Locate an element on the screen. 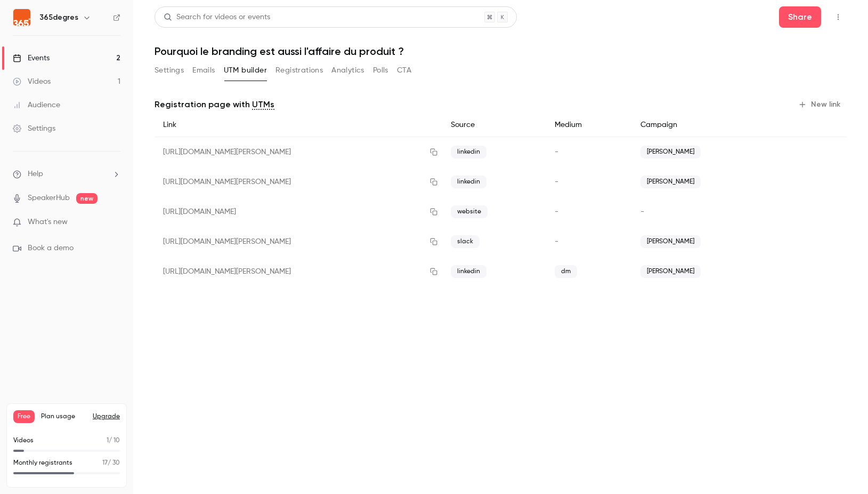 The height and width of the screenshot is (494, 868). span: Help is located at coordinates (35, 174).